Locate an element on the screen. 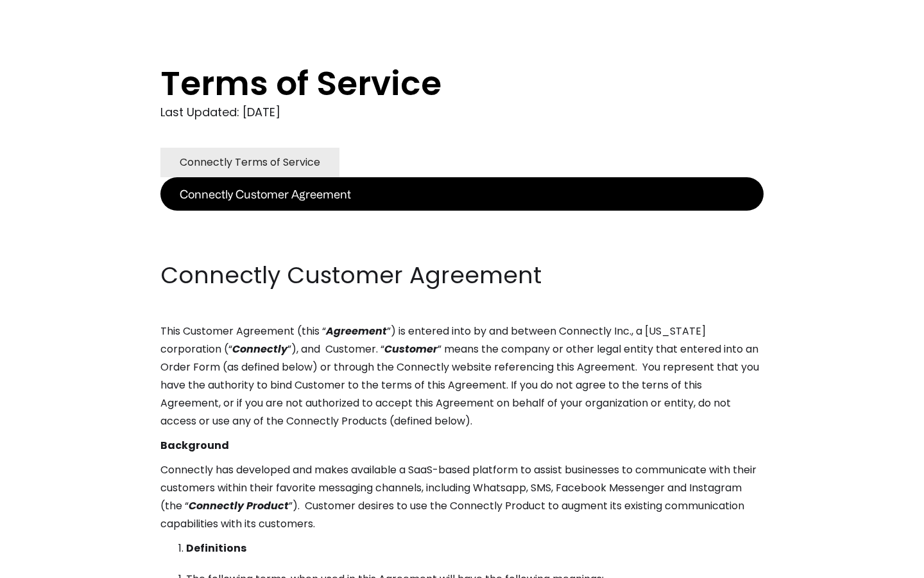 Image resolution: width=924 pixels, height=578 pixels. h2: Connectly Customer Agreement is located at coordinates (462, 276).